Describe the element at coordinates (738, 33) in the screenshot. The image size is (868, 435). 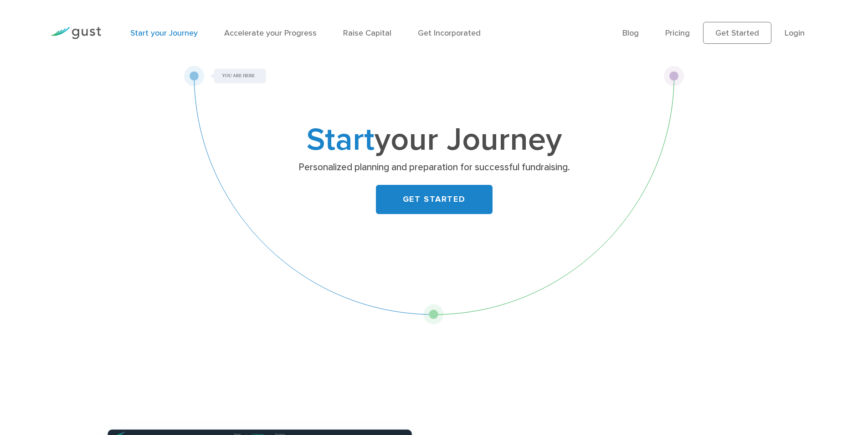
I see `a: Get Started` at that location.